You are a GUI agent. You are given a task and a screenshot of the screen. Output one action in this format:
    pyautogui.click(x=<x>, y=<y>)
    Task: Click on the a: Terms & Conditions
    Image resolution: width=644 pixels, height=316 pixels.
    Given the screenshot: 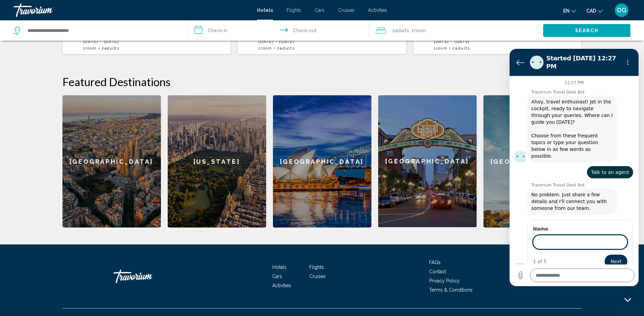 What is the action you would take?
    pyautogui.click(x=451, y=290)
    